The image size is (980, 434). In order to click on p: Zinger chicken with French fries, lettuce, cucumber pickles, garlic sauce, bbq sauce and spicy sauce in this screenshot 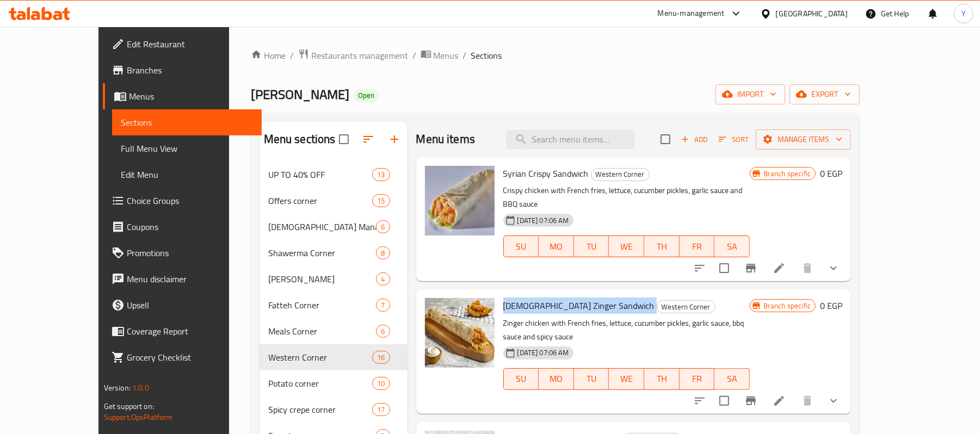, I will do `click(626, 330)`.